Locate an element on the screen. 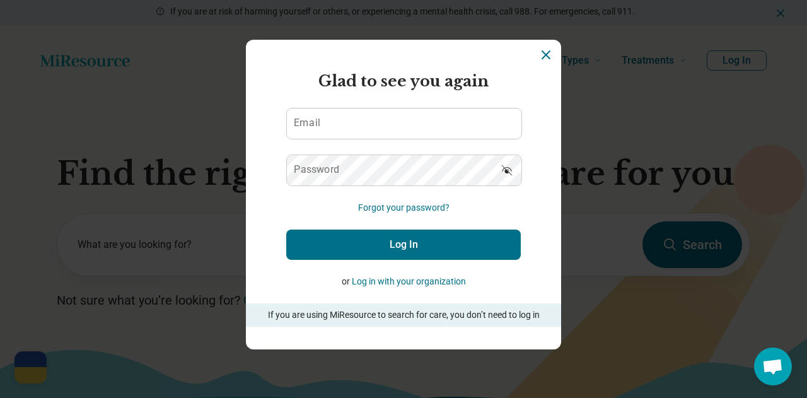 The height and width of the screenshot is (398, 807). button: Show password is located at coordinates (507, 170).